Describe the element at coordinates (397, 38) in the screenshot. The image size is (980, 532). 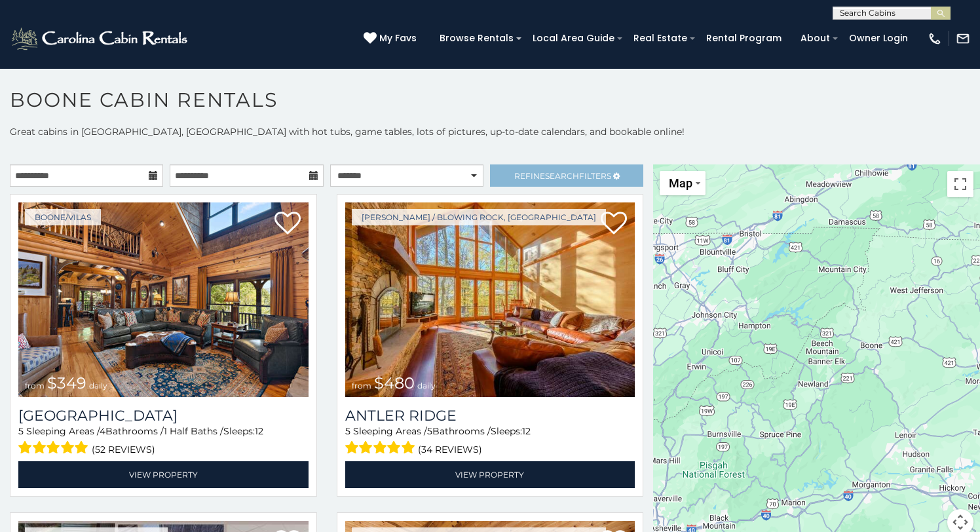
I see `span: My Favs` at that location.